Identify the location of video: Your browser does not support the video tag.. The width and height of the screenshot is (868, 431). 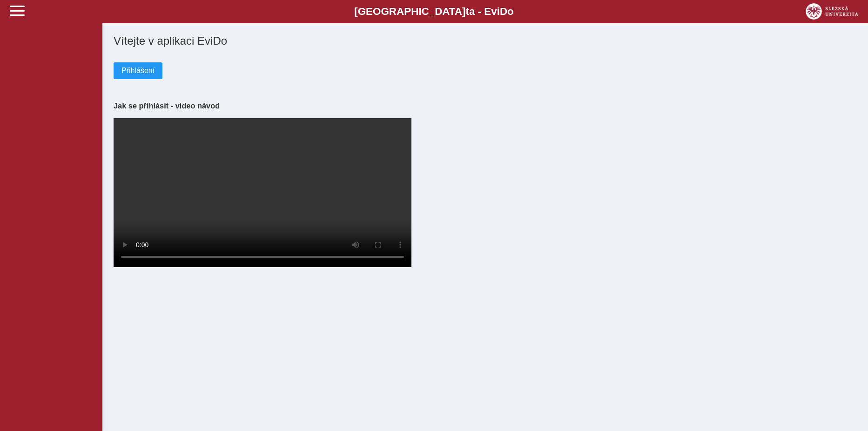
(262, 193).